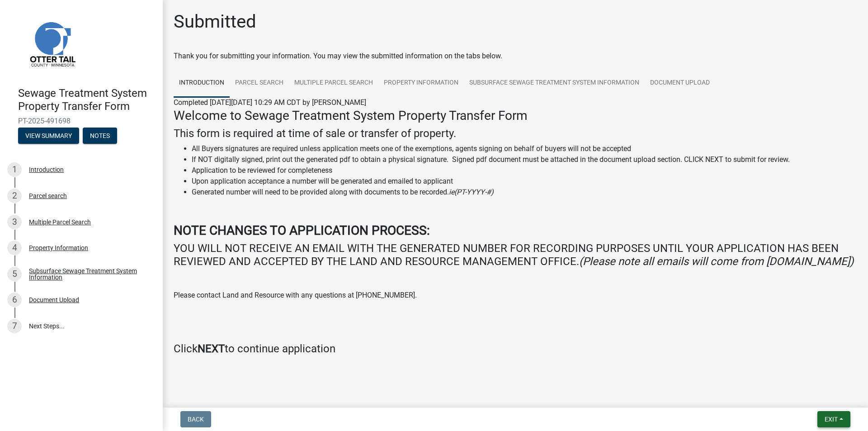 The image size is (868, 431). I want to click on div: 4, so click(15, 247).